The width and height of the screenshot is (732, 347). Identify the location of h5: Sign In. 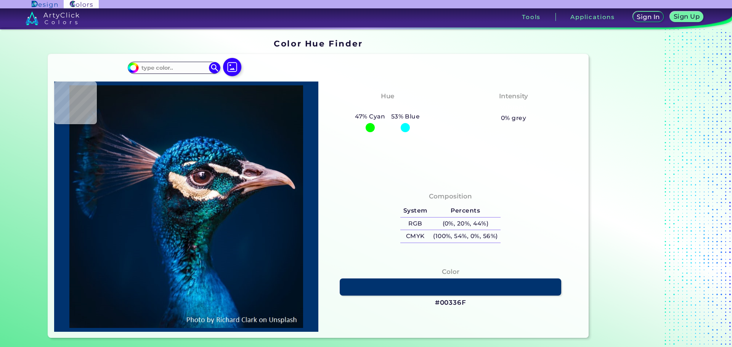
(648, 17).